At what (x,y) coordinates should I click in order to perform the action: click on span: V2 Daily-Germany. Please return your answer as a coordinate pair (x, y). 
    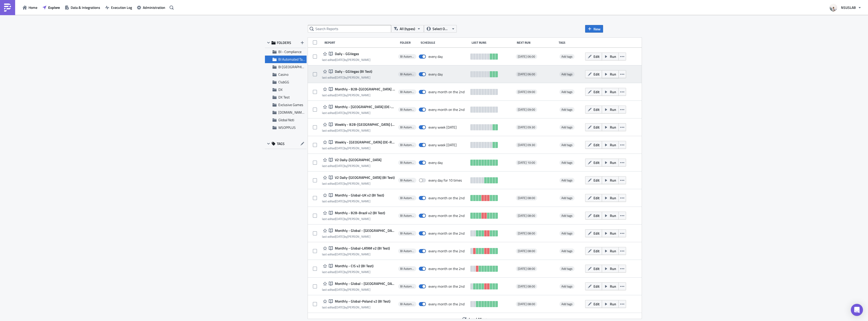
    Looking at the image, I should click on (358, 160).